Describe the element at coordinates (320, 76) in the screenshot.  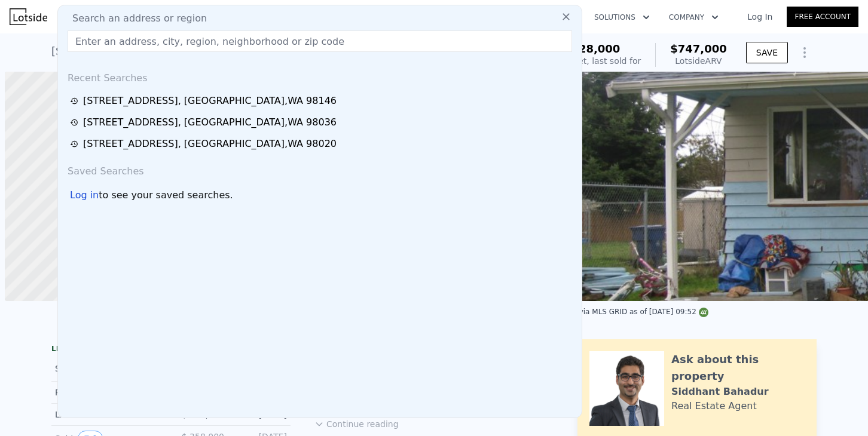
I see `div: Recent Searches` at that location.